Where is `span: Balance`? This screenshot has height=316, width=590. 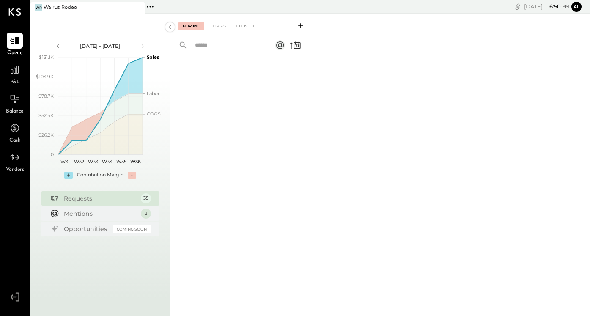
span: Balance is located at coordinates (15, 112).